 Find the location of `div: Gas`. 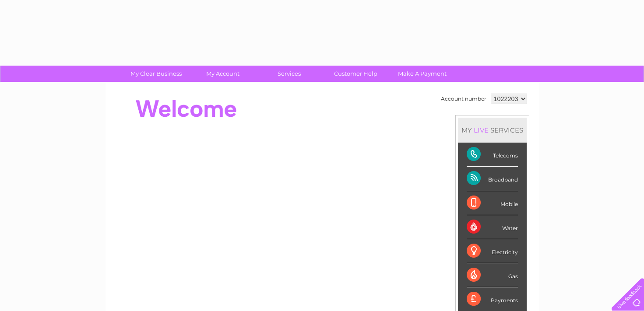

div: Gas is located at coordinates (492, 275).